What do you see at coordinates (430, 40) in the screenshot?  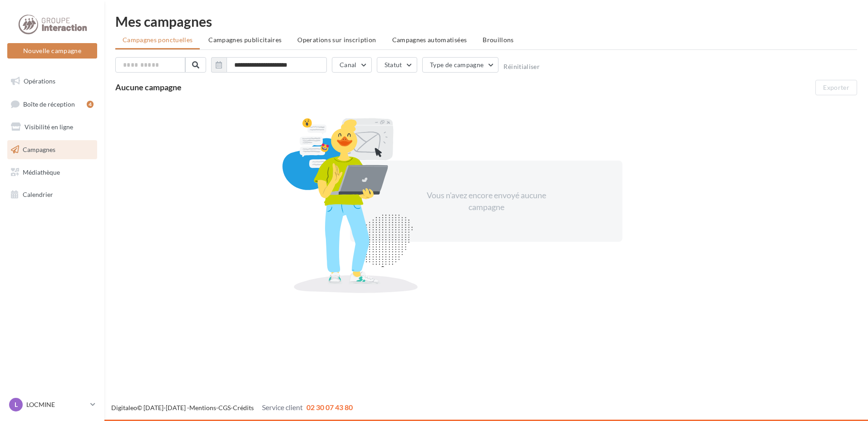 I see `span: Campagnes automatisées` at bounding box center [430, 40].